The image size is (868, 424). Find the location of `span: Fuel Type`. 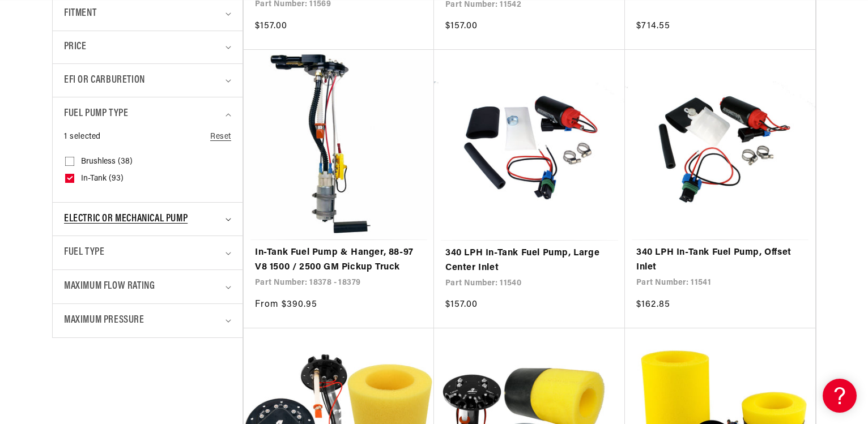

span: Fuel Type is located at coordinates (84, 252).